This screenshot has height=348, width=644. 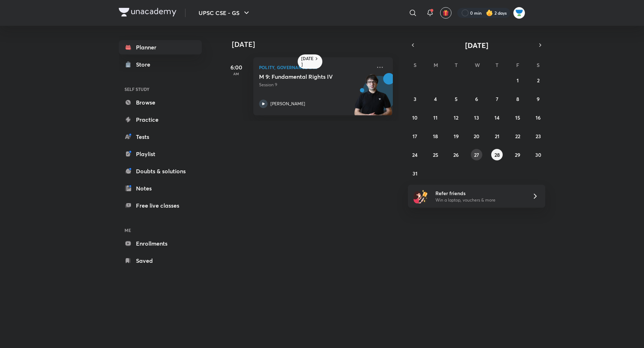 I want to click on button: August 27, 2025, so click(x=477, y=155).